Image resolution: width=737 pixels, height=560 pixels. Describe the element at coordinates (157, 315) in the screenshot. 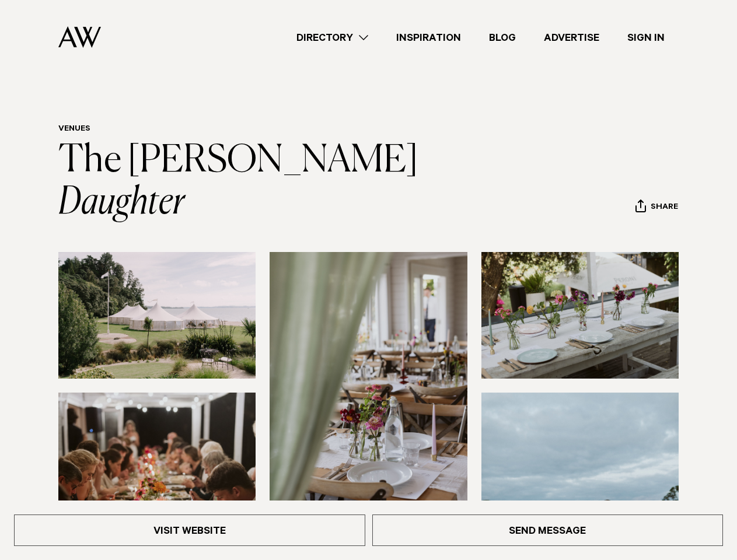

I see `img: Marquees by the water at The Farmers Daughter` at that location.